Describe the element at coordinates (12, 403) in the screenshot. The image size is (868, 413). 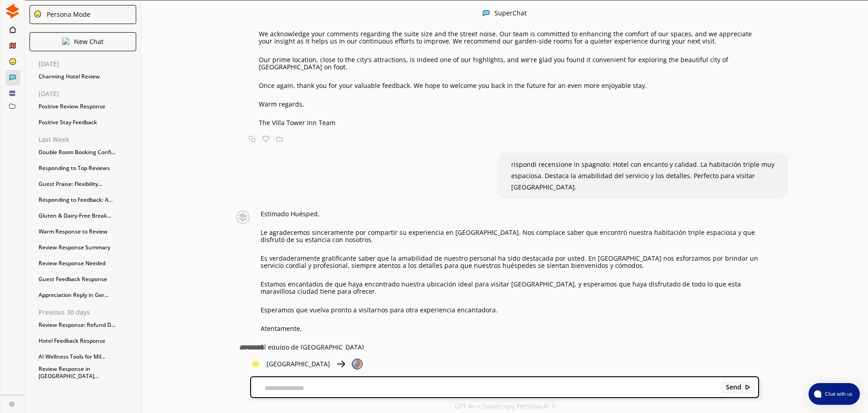
I see `a: Close` at that location.